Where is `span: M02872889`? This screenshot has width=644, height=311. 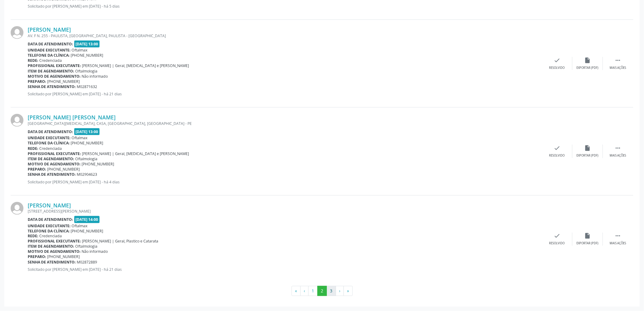 span: M02872889 is located at coordinates (87, 262).